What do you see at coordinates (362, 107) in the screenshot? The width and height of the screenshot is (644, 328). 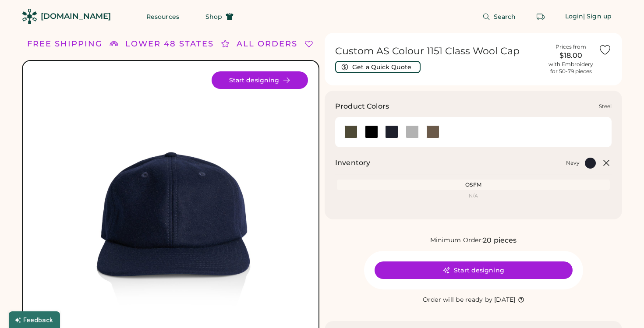 I see `h3: Product Colors` at bounding box center [362, 107].